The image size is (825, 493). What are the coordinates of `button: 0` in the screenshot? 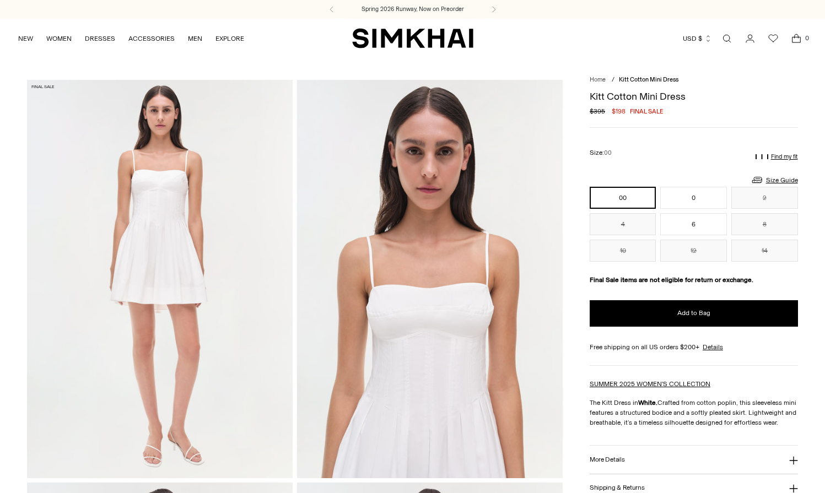 It's located at (693, 198).